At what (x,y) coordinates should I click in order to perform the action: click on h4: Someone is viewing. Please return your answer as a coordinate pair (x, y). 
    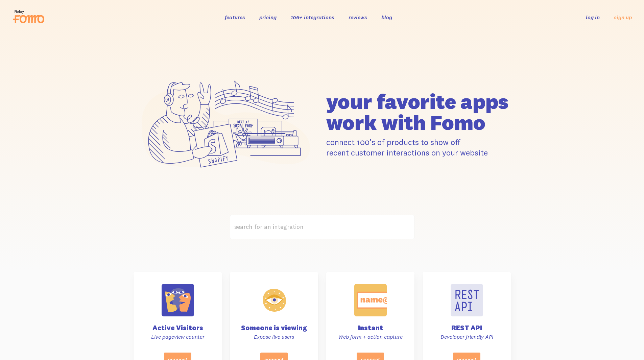
    Looking at the image, I should click on (274, 328).